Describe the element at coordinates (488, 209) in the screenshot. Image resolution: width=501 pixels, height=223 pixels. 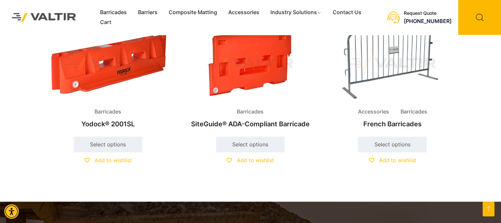
I see `a: Open this option` at that location.